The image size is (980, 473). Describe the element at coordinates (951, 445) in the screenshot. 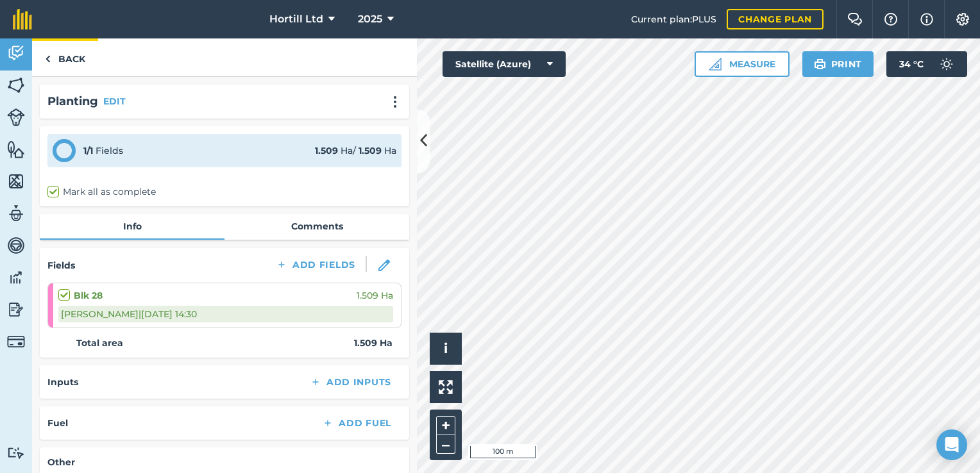

I see `div: Open Intercom Messenger` at that location.